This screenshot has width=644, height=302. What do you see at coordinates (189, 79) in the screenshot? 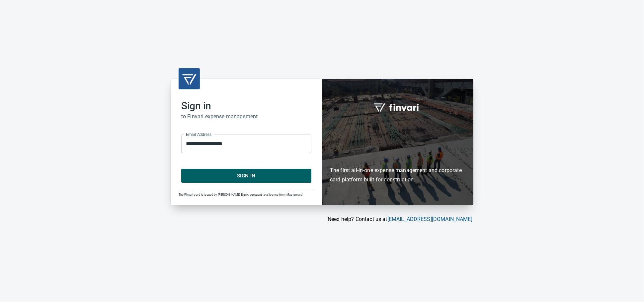
I see `img: transparent_logo.png` at bounding box center [189, 79].